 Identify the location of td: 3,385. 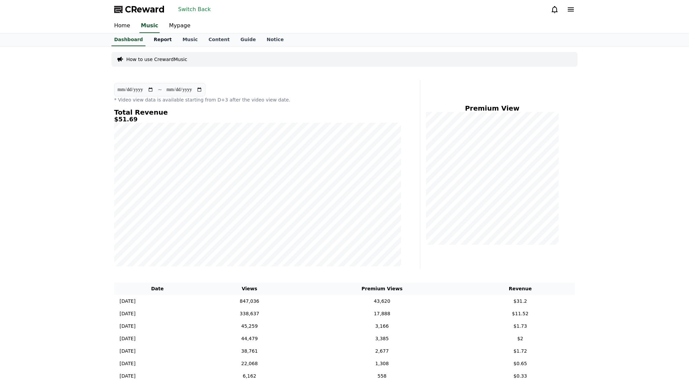
(382, 338).